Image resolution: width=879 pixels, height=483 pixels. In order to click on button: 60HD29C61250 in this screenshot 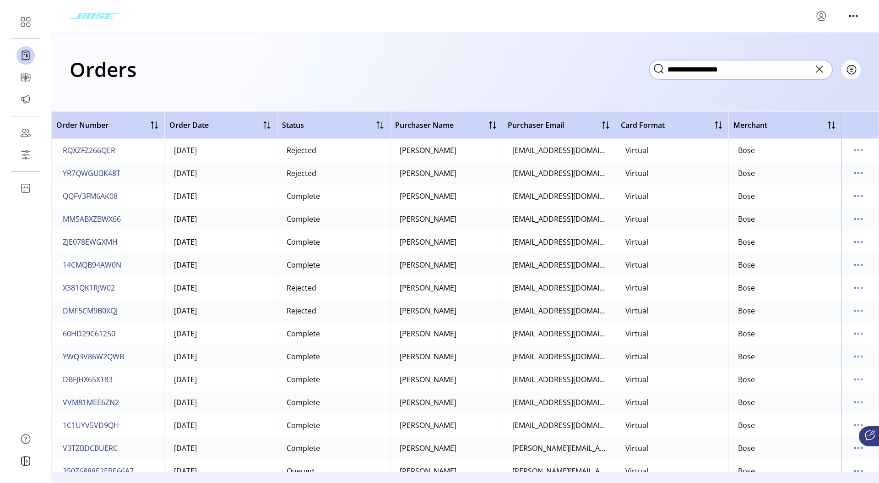, I will do `click(89, 333)`.